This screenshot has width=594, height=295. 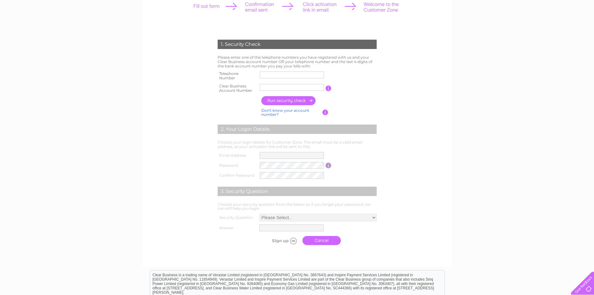 I want to click on div: 3. Security Question, so click(x=297, y=191).